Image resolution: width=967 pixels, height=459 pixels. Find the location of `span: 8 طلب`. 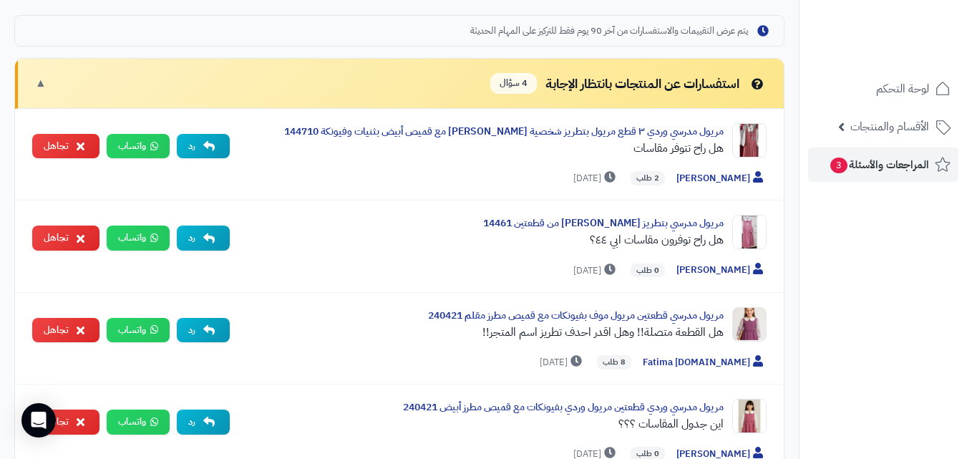

span: 8 طلب is located at coordinates (614, 362).